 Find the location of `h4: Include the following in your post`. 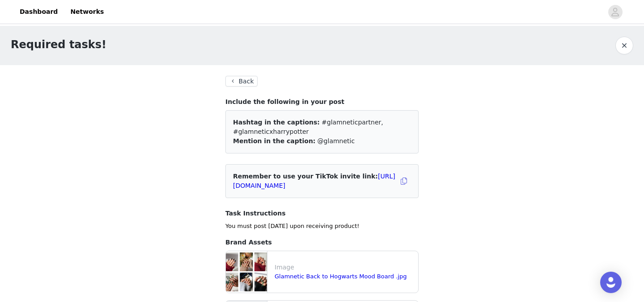

h4: Include the following in your post is located at coordinates (322, 102).